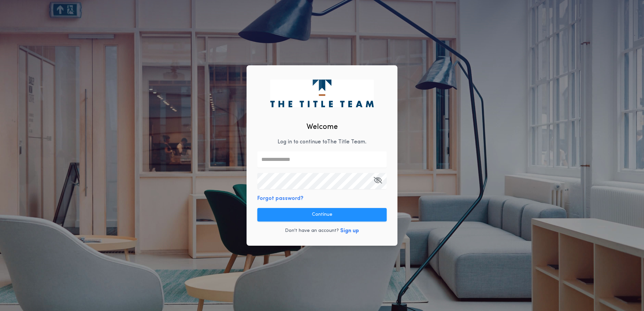  What do you see at coordinates (280, 199) in the screenshot?
I see `button: Forgot password?` at bounding box center [280, 199].